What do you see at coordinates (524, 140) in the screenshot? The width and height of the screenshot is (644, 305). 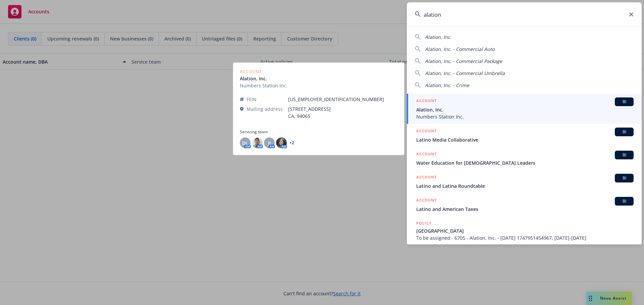 I see `span: Latino Media Collaborative` at bounding box center [524, 140].